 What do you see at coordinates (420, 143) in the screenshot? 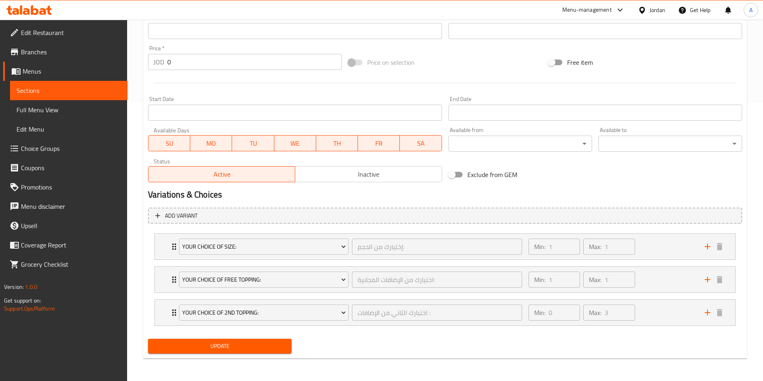
I see `span: SA` at bounding box center [420, 143].